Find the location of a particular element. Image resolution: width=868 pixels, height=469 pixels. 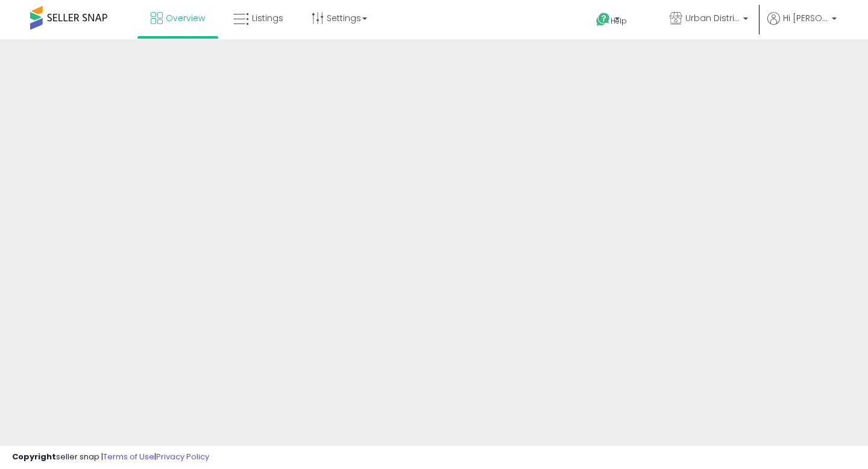

a: Privacy Policy is located at coordinates (183, 456).